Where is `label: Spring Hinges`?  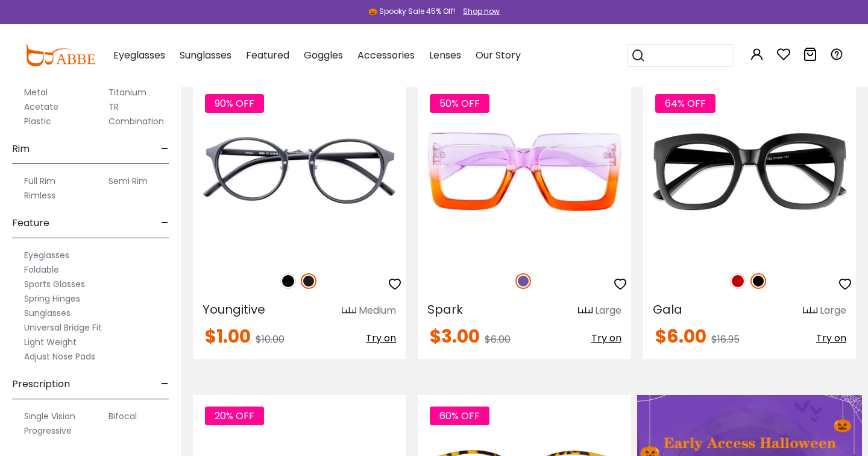 label: Spring Hinges is located at coordinates (52, 299).